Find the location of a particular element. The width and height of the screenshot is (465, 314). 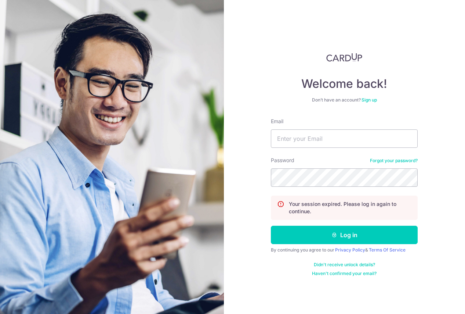

div: Don’t have an account? is located at coordinates (345, 100).